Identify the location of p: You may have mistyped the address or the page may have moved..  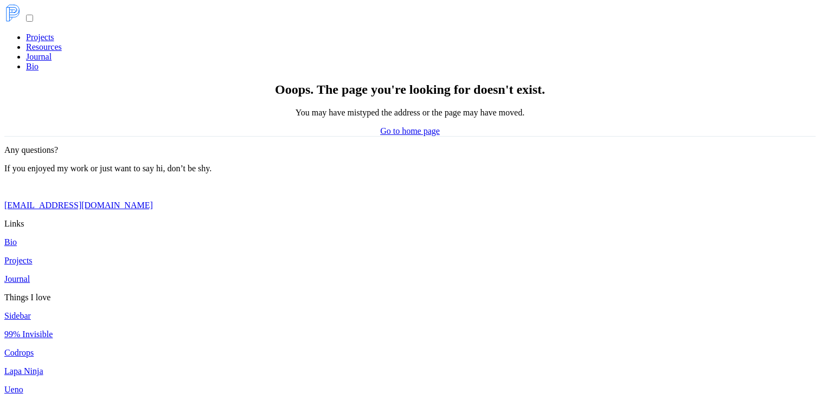
(410, 113).